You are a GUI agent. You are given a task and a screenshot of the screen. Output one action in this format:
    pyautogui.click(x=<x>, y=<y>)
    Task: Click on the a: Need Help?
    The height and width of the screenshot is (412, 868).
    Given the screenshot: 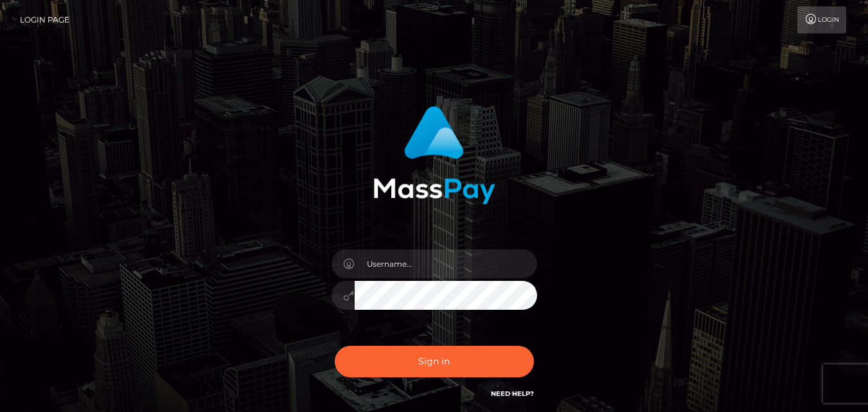 What is the action you would take?
    pyautogui.click(x=512, y=394)
    